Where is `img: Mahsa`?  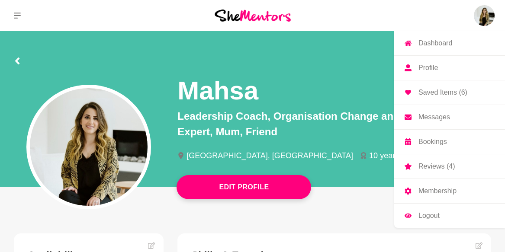 img: Mahsa is located at coordinates (484, 16).